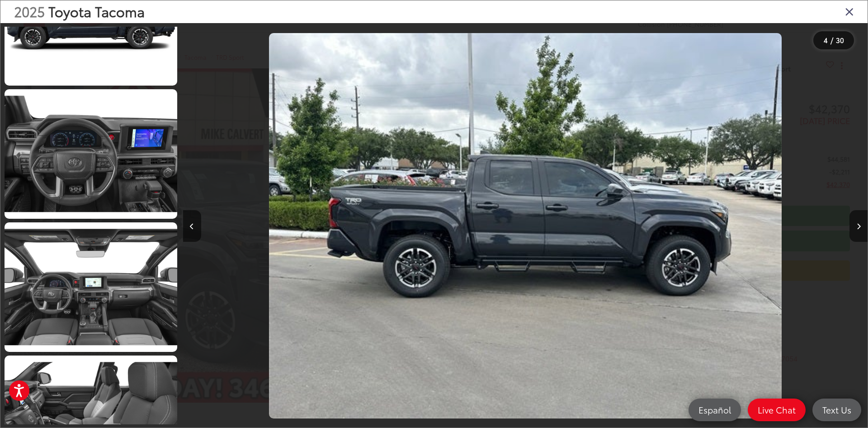 The width and height of the screenshot is (868, 428). Describe the element at coordinates (716, 409) in the screenshot. I see `span: Español` at that location.